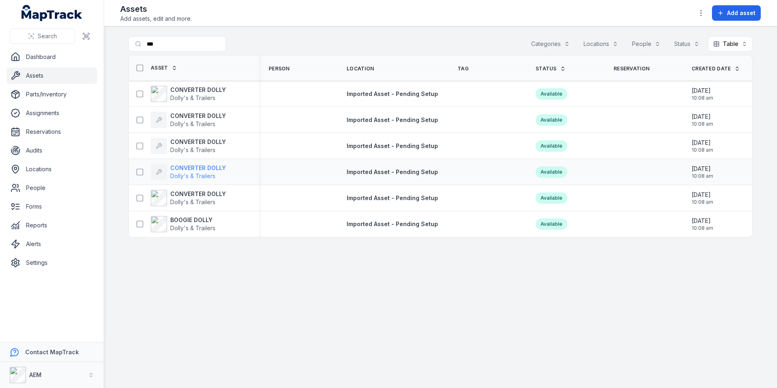 Image resolution: width=777 pixels, height=388 pixels. I want to click on span: Asset, so click(159, 68).